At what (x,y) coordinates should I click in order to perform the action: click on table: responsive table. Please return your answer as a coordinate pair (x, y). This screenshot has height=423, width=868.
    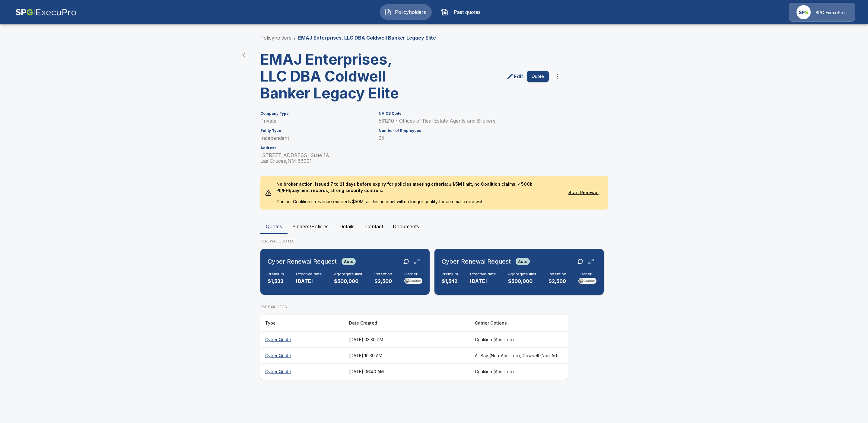
    Looking at the image, I should click on (414, 347).